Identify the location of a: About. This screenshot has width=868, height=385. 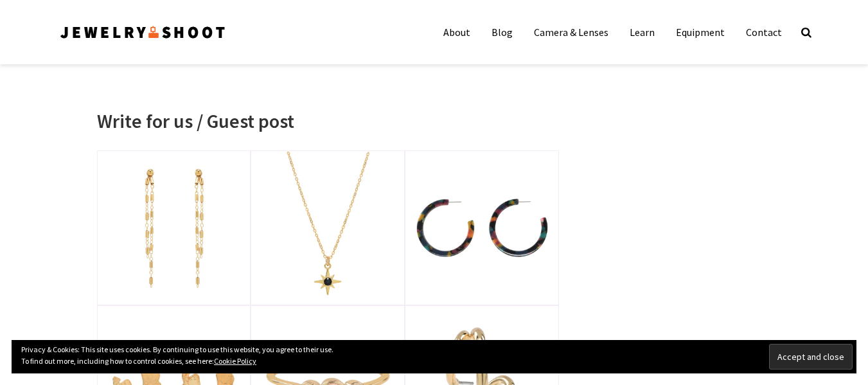
(457, 32).